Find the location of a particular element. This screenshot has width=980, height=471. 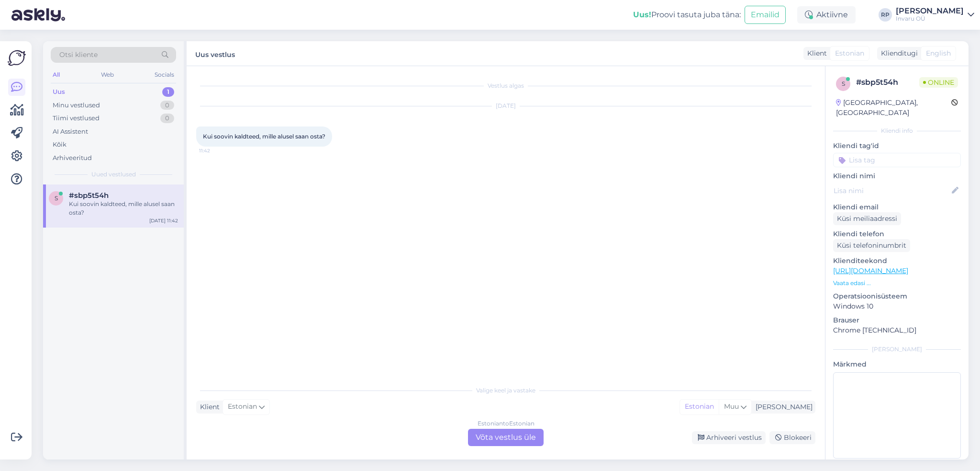

p: Kliendi nimi is located at coordinates (897, 176).